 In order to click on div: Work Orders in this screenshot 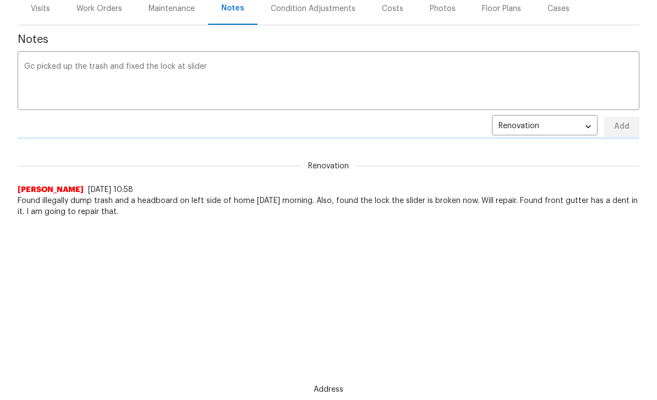, I will do `click(99, 9)`.